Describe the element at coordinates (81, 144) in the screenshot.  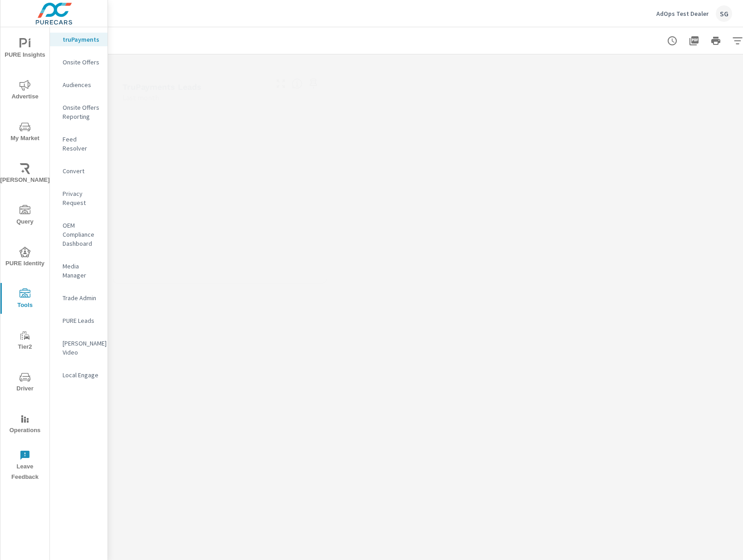
I see `p: Feed Resolver` at that location.